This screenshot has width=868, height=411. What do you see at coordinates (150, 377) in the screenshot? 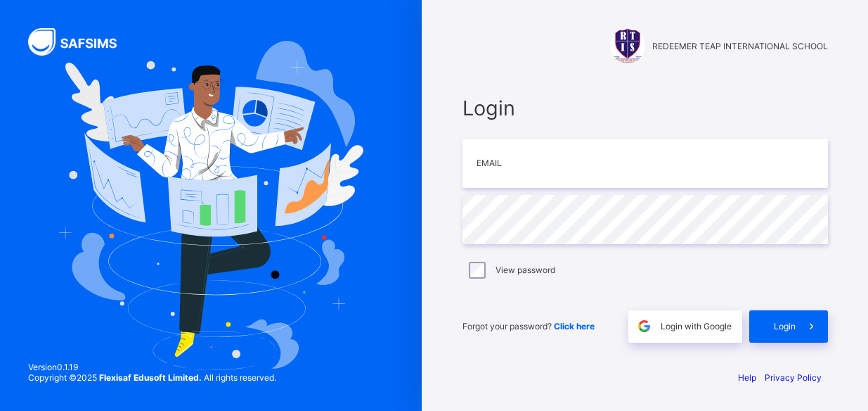
I see `strong: Flexisaf Edusoft Limited.` at bounding box center [150, 377].